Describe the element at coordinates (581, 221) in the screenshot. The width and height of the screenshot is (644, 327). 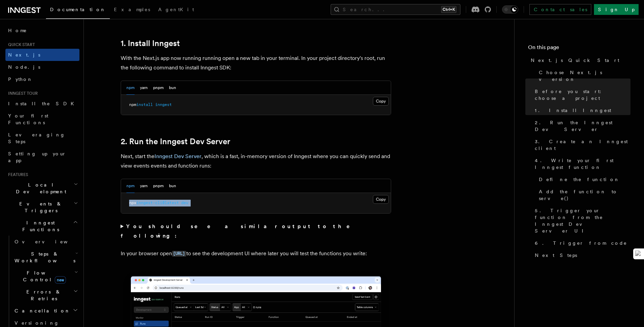
I see `a: 5. Trigger your function from the Inngest Dev Server UI` at that location.